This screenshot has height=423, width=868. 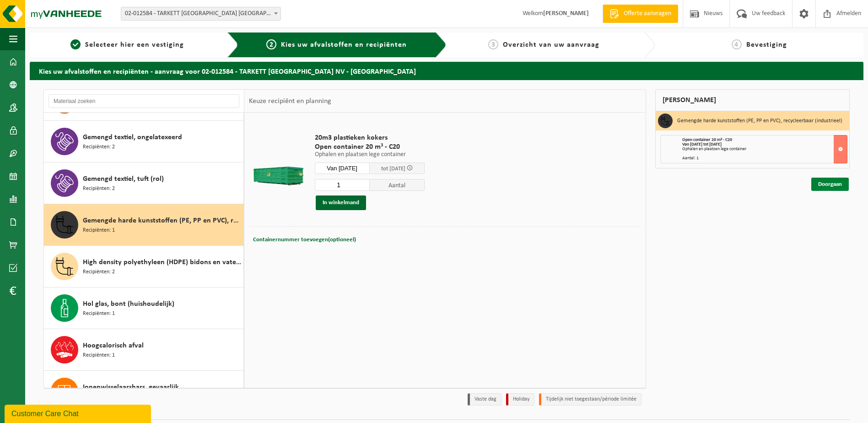 I want to click on div: Ophalen en plaatsen lege container, so click(x=765, y=150).